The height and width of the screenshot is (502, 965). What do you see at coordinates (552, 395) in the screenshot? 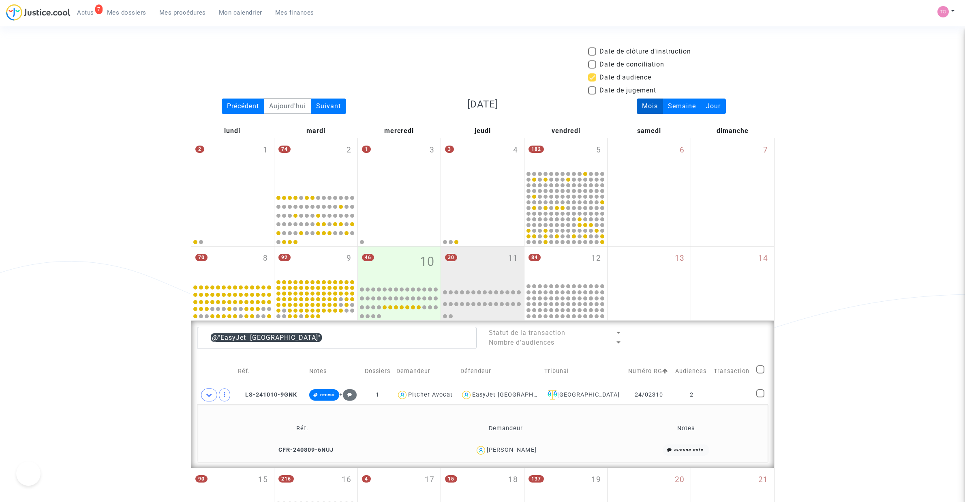
I see `img: icon-faciliter-sm.svg` at bounding box center [552, 395].